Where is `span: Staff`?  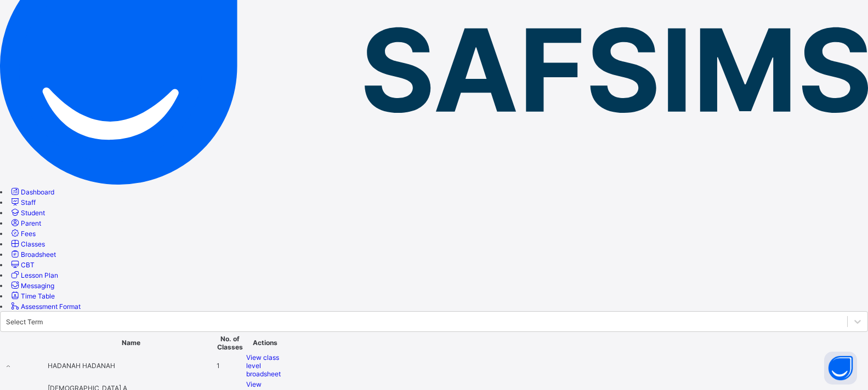
span: Staff is located at coordinates (28, 203).